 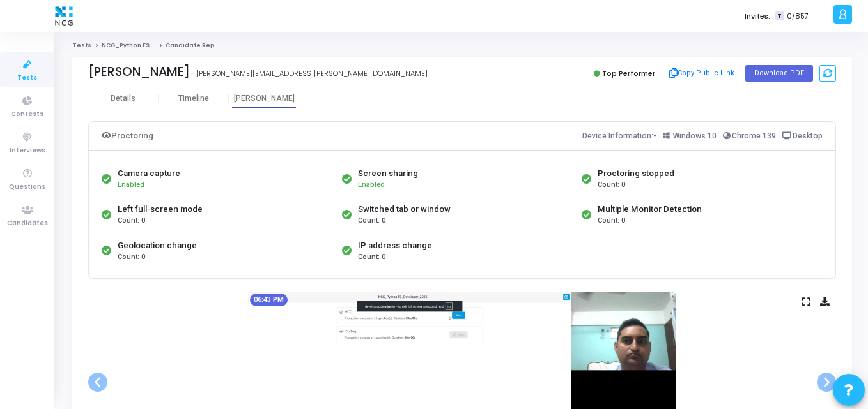 I want to click on span: Questions, so click(x=26, y=187).